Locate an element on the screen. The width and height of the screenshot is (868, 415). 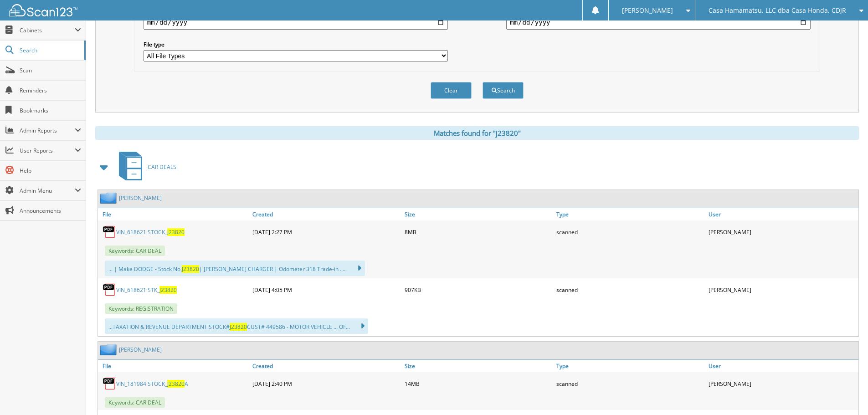
div: 8MB is located at coordinates (479, 231).